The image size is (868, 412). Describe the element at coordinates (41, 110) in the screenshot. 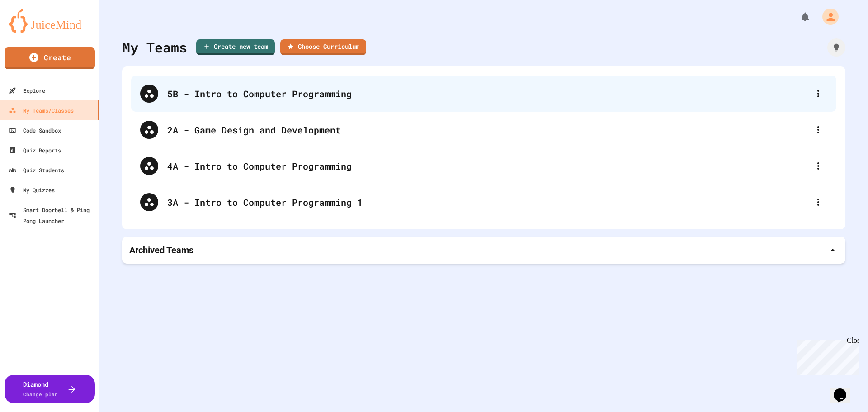

I see `div: My Teams/Classes` at that location.